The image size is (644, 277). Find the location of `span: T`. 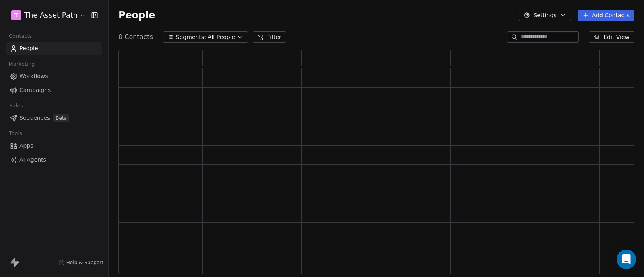

span: T is located at coordinates (16, 15).